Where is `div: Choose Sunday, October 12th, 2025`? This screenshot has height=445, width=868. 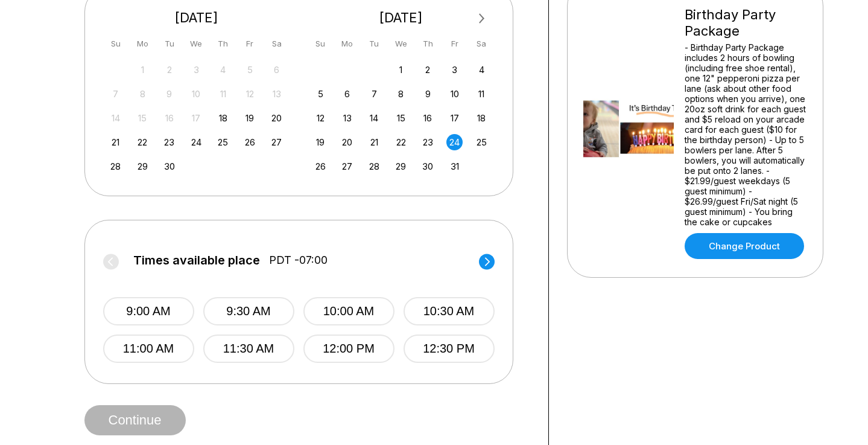
div: Choose Sunday, October 12th, 2025 is located at coordinates (321, 118).